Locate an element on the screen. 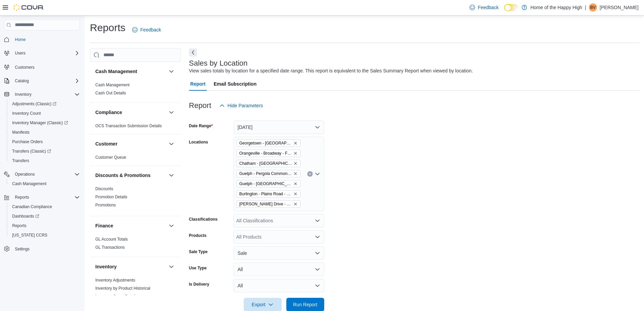  div: Benjamin Venning is located at coordinates (593, 7).